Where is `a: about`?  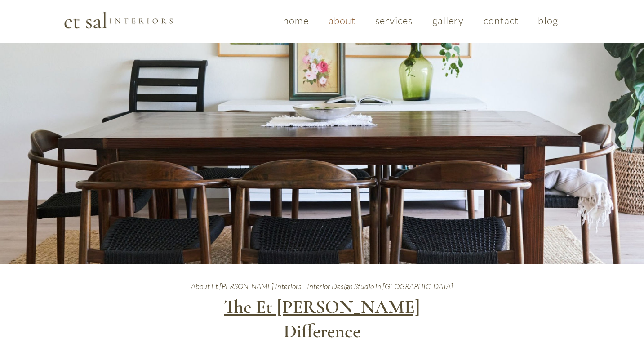
a: about is located at coordinates (342, 20).